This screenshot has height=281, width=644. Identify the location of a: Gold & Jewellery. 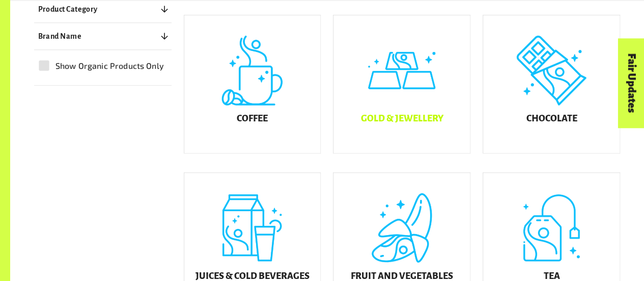
(401, 84).